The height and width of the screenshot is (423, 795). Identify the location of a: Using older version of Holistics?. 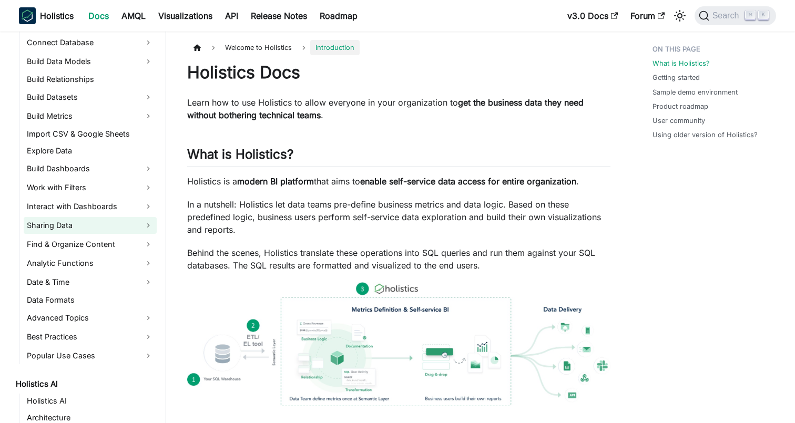
(705, 135).